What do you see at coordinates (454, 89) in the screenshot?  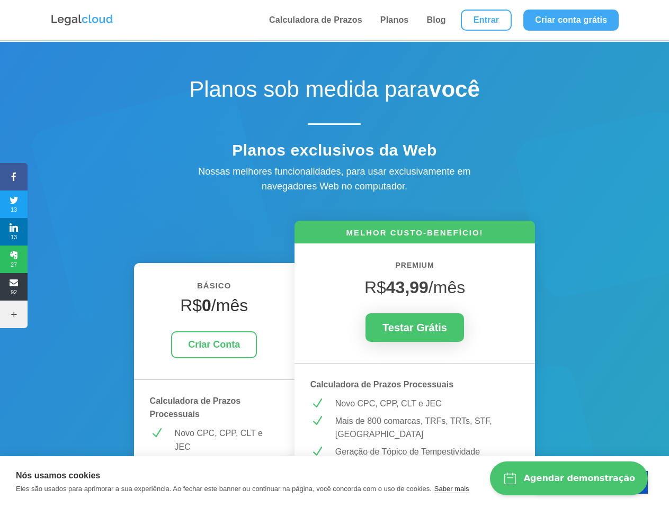 I see `strong: você` at bounding box center [454, 89].